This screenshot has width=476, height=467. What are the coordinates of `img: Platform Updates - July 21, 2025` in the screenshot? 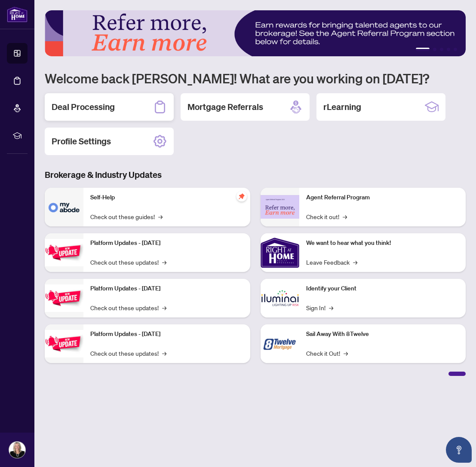 It's located at (64, 252).